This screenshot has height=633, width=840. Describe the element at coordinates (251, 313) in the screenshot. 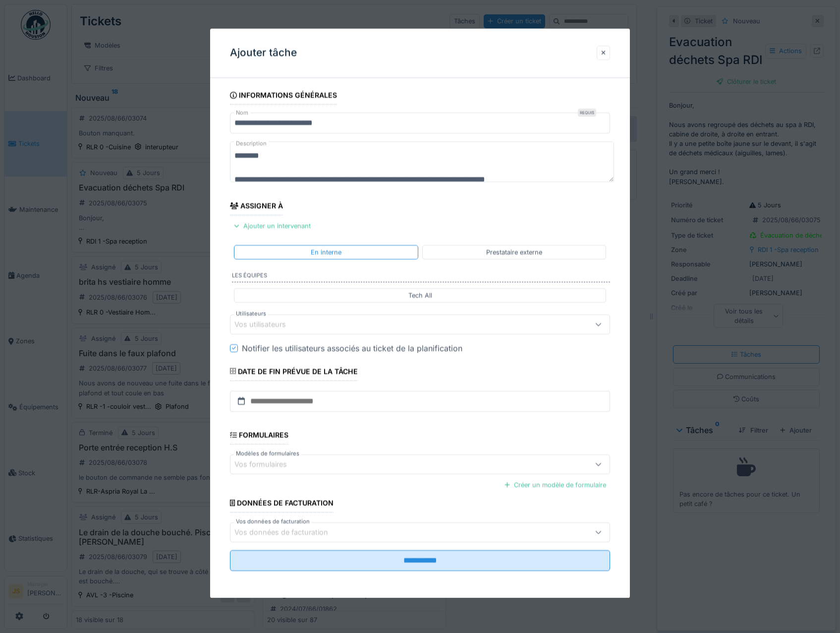

I see `label: Utilisateurs` at that location.